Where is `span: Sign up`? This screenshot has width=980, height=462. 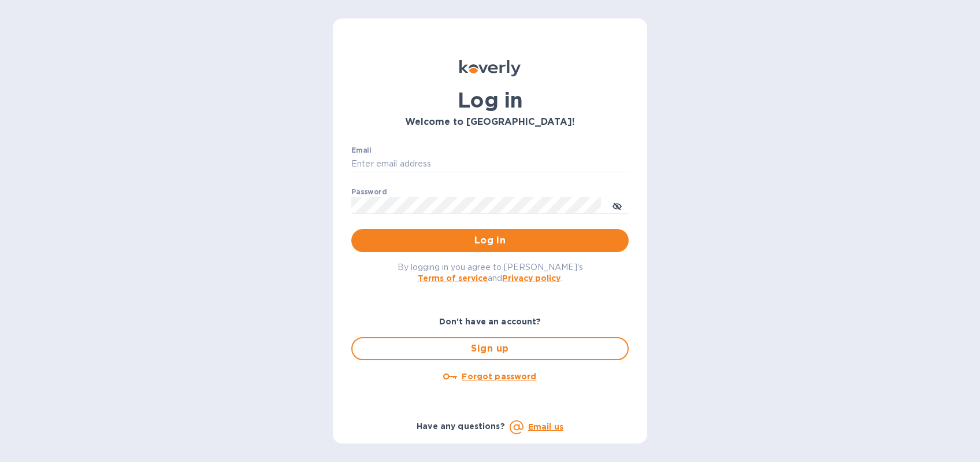 span: Sign up is located at coordinates (490, 349).